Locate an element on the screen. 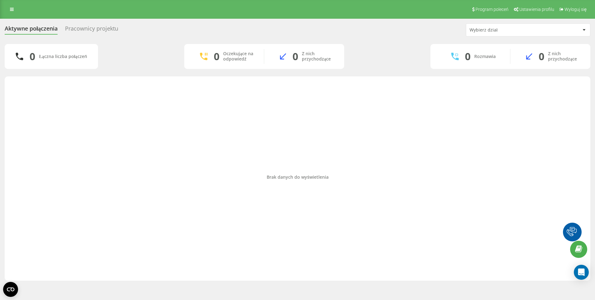 This screenshot has width=595, height=300. div: Brak danych do wyświetlenia is located at coordinates (298, 177).